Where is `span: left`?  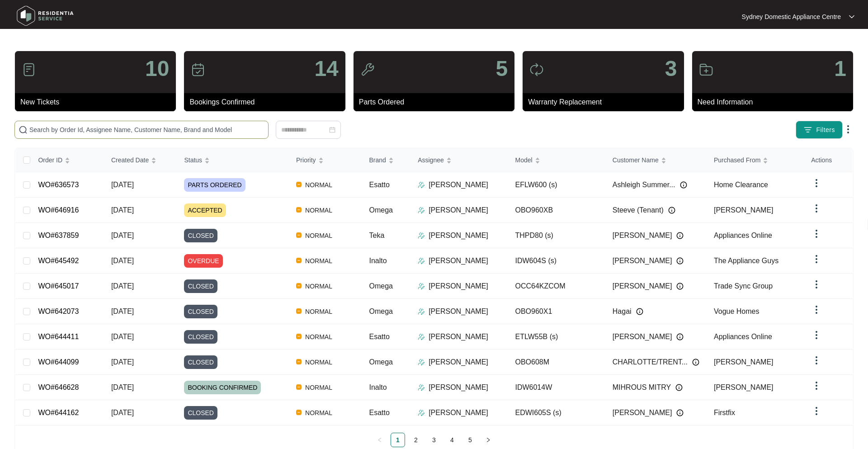 span: left is located at coordinates (380, 439).